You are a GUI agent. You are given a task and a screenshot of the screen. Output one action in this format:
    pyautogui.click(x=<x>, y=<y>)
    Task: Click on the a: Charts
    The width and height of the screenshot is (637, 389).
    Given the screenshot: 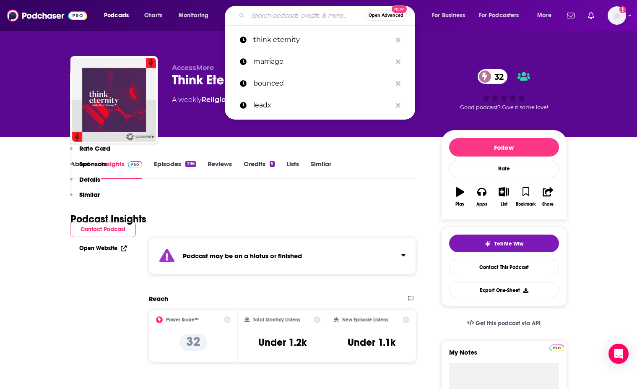 What is the action you would take?
    pyautogui.click(x=153, y=16)
    